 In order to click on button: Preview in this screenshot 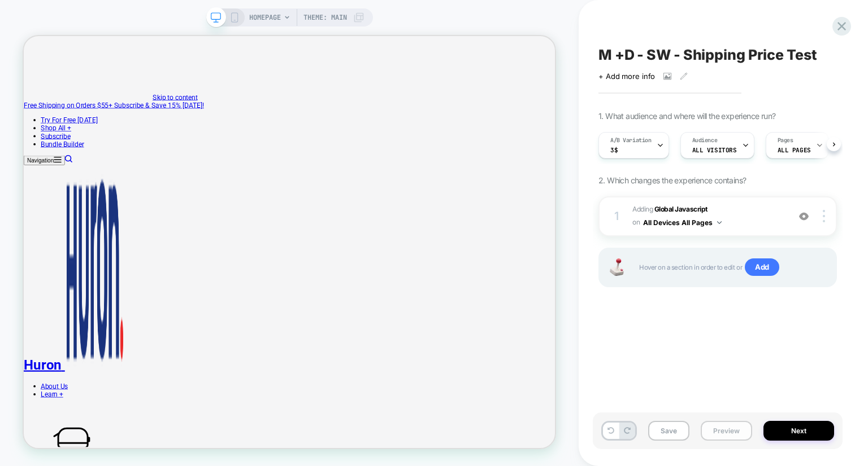, I will do `click(726, 431)`.